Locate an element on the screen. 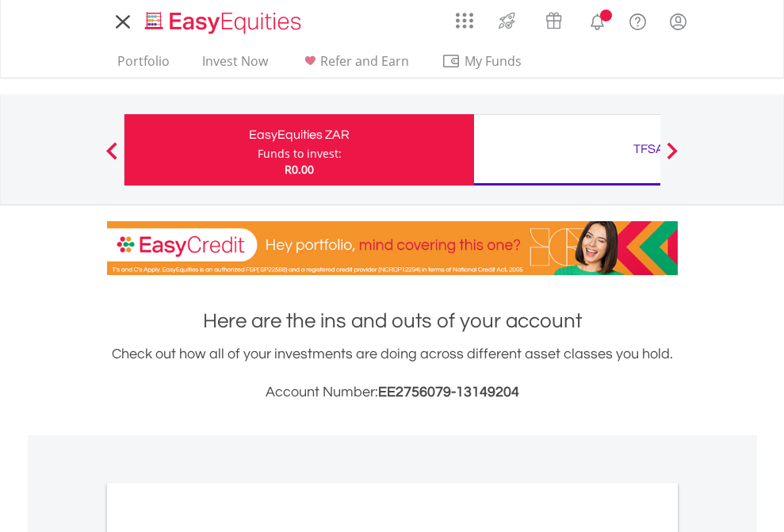 The width and height of the screenshot is (784, 532). a: Invest Now is located at coordinates (235, 65).